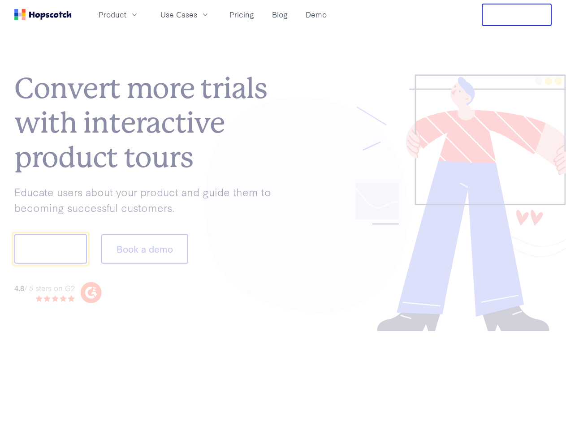 The height and width of the screenshot is (430, 566). I want to click on button: Show me!, so click(51, 249).